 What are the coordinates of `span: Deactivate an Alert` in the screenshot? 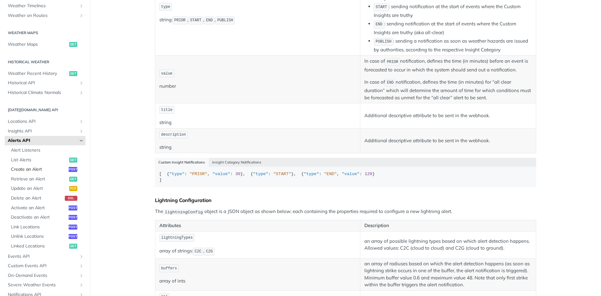 It's located at (39, 217).